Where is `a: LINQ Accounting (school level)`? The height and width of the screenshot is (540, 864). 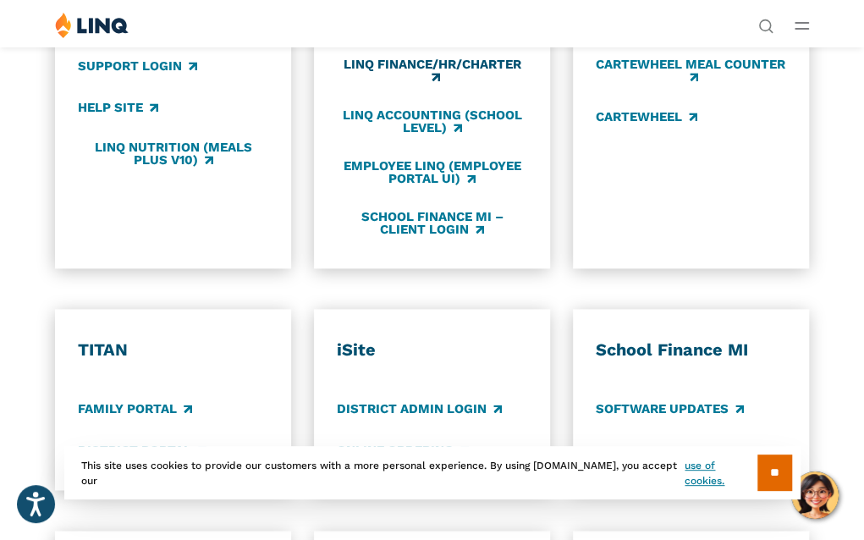 a: LINQ Accounting (school level) is located at coordinates (432, 121).